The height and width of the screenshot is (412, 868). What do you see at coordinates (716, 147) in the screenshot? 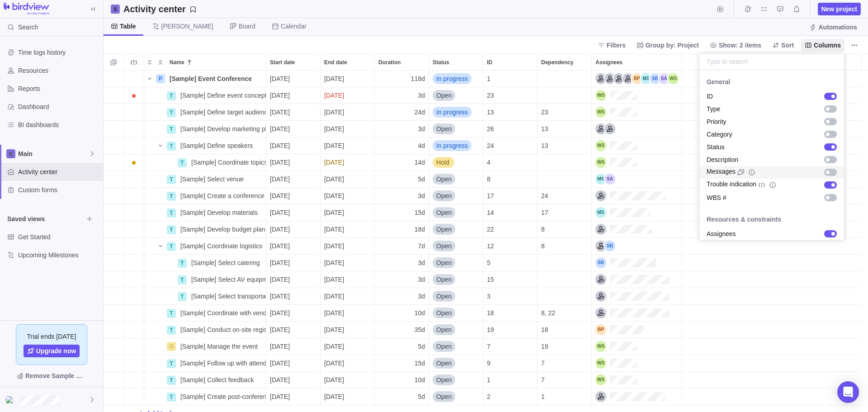
I see `span: Status` at bounding box center [716, 147].